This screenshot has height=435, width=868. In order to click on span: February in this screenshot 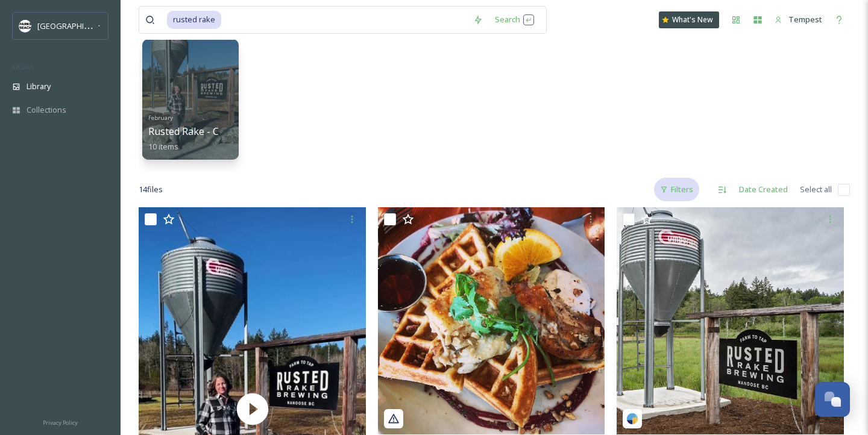, I will do `click(160, 118)`.